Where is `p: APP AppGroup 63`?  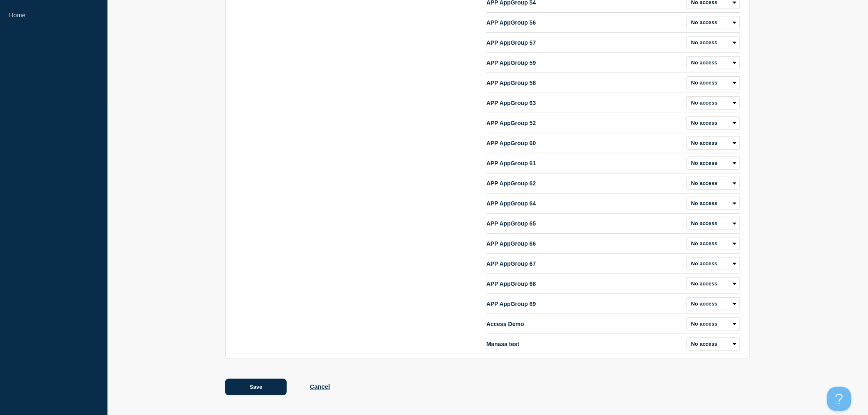 p: APP AppGroup 63 is located at coordinates (585, 103).